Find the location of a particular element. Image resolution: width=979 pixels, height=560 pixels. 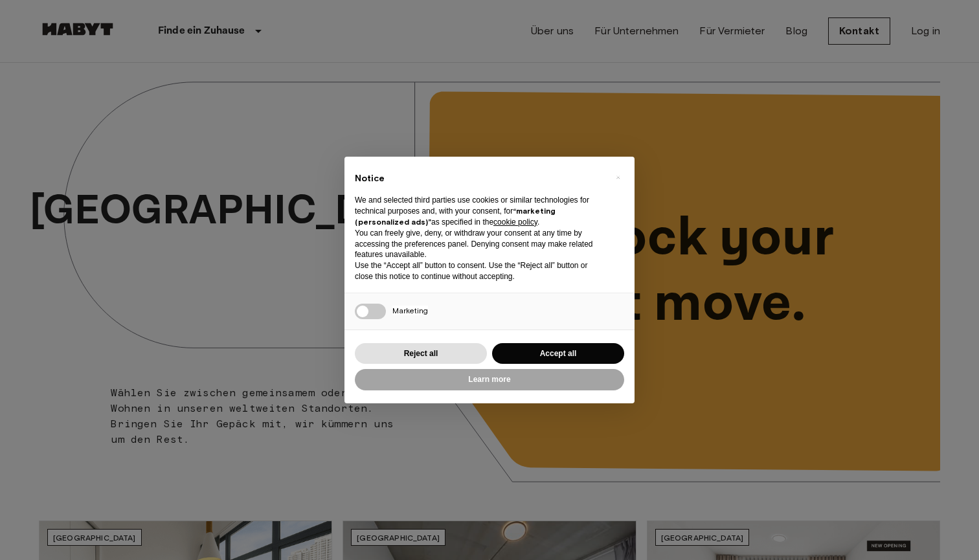

button: Learn more is located at coordinates (490, 379).